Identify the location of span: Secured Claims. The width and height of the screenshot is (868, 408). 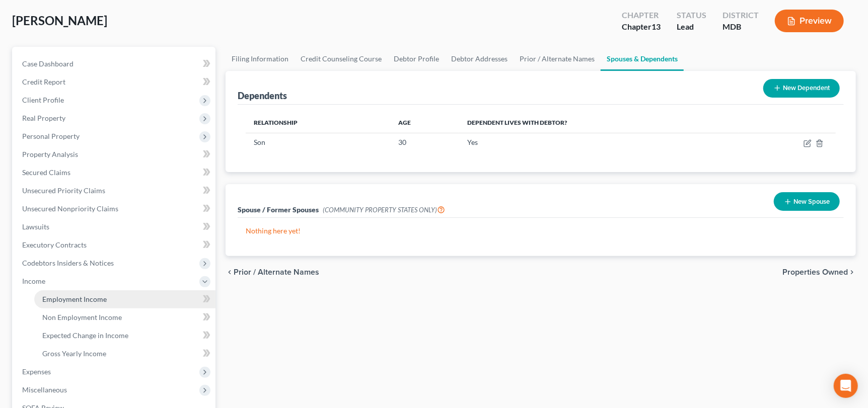
(46, 172).